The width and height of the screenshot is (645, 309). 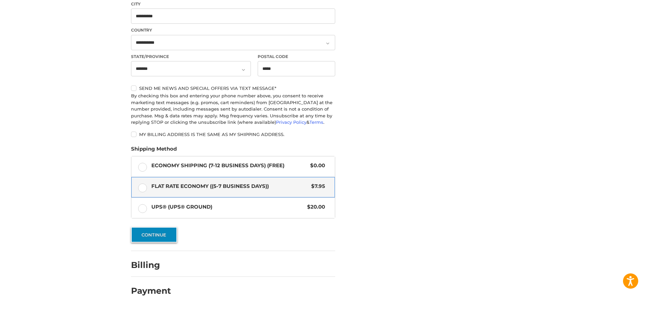 What do you see at coordinates (291, 122) in the screenshot?
I see `a: Privacy Policy` at bounding box center [291, 122].